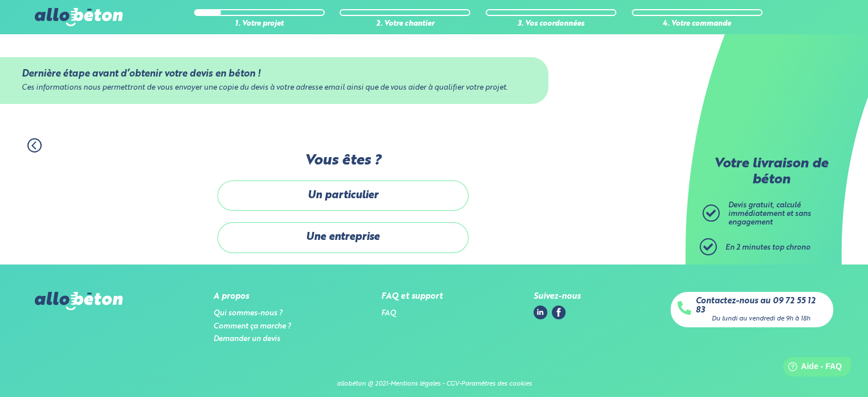  Describe the element at coordinates (246, 338) in the screenshot. I see `a: Demander un devis` at that location.